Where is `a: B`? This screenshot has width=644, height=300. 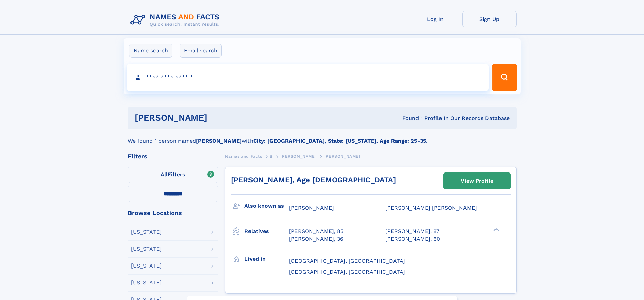 a: B is located at coordinates (271, 156).